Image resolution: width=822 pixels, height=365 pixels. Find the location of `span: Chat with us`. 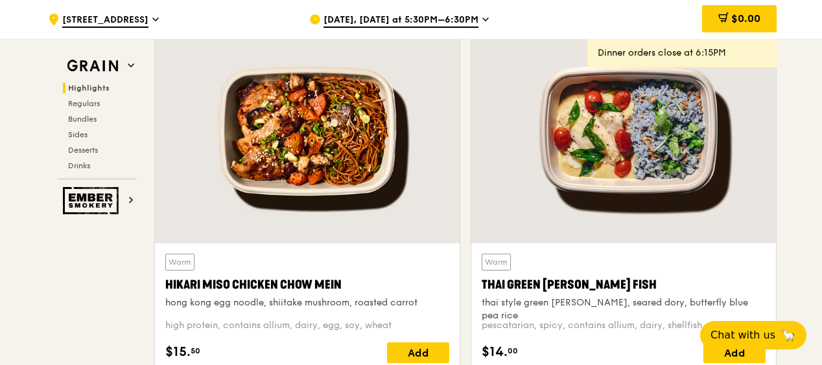

span: Chat with us is located at coordinates (742, 336).